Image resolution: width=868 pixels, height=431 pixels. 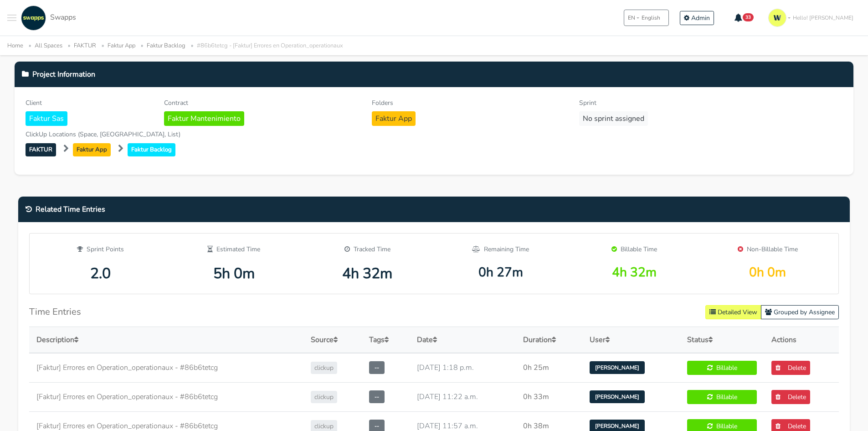 I want to click on div: Related Time Entries, so click(x=434, y=209).